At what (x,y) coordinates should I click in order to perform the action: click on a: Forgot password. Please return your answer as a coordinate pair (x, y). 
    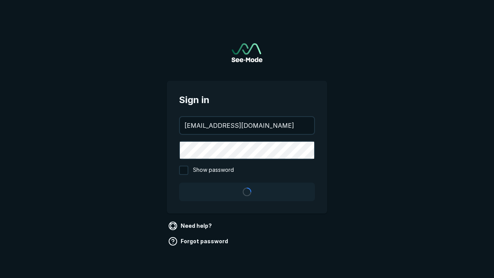
    Looking at the image, I should click on (199, 241).